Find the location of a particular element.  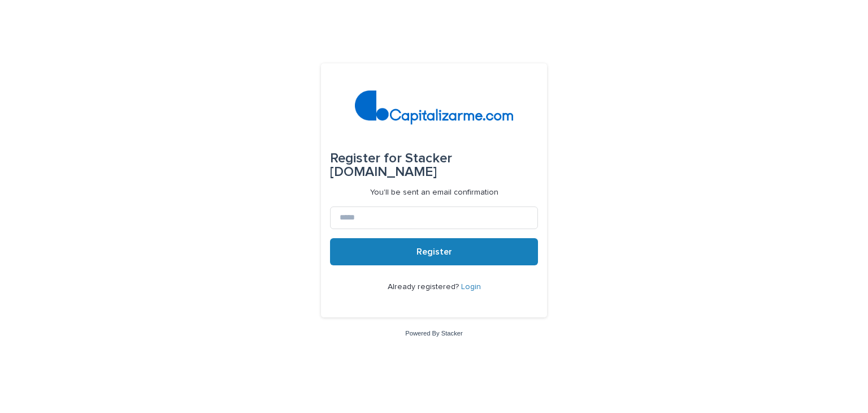

span: Register for is located at coordinates (366, 158).